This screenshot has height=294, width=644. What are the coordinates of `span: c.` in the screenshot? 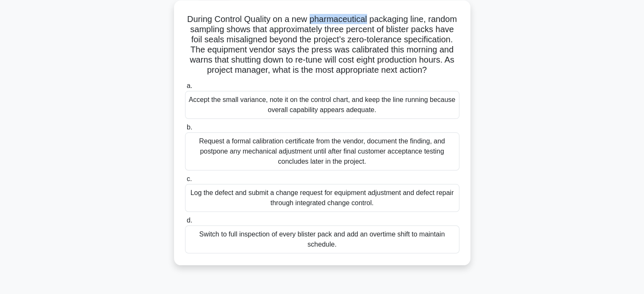 It's located at (189, 178).